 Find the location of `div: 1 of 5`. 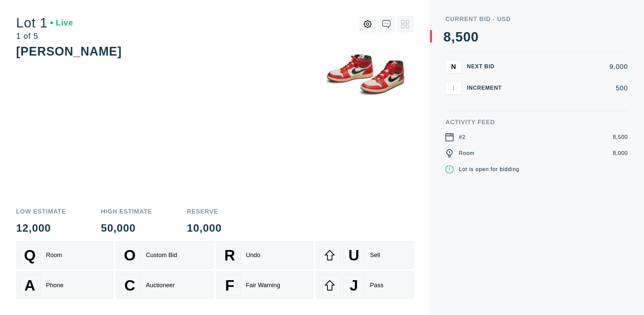

div: 1 of 5 is located at coordinates (44, 36).